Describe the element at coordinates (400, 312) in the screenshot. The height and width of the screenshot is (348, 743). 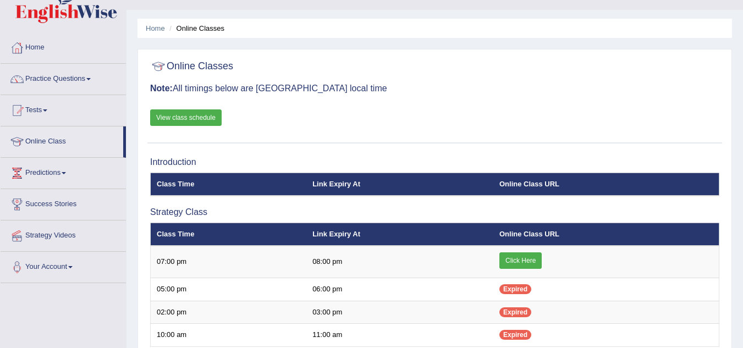
I see `td: 03:00 pm` at that location.